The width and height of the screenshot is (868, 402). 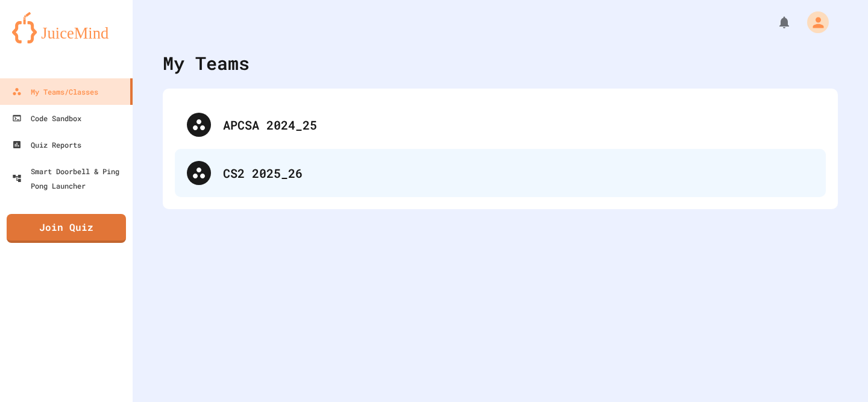 I want to click on div: My Teams, so click(x=206, y=63).